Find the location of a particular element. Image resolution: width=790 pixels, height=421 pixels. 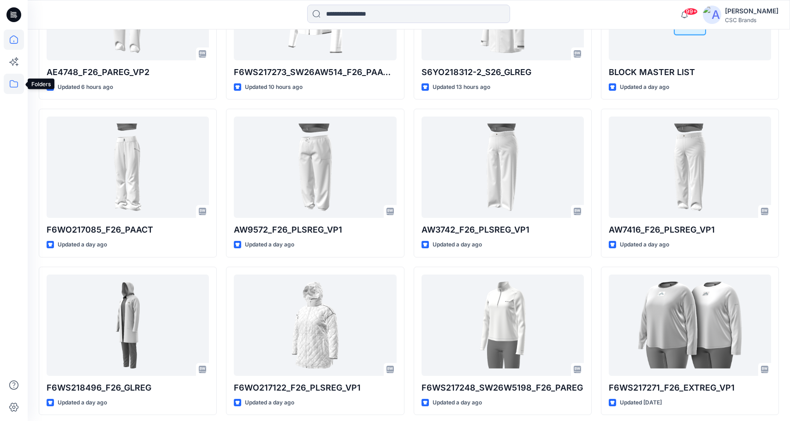

p: Updated 13 hours ago is located at coordinates (461, 87).